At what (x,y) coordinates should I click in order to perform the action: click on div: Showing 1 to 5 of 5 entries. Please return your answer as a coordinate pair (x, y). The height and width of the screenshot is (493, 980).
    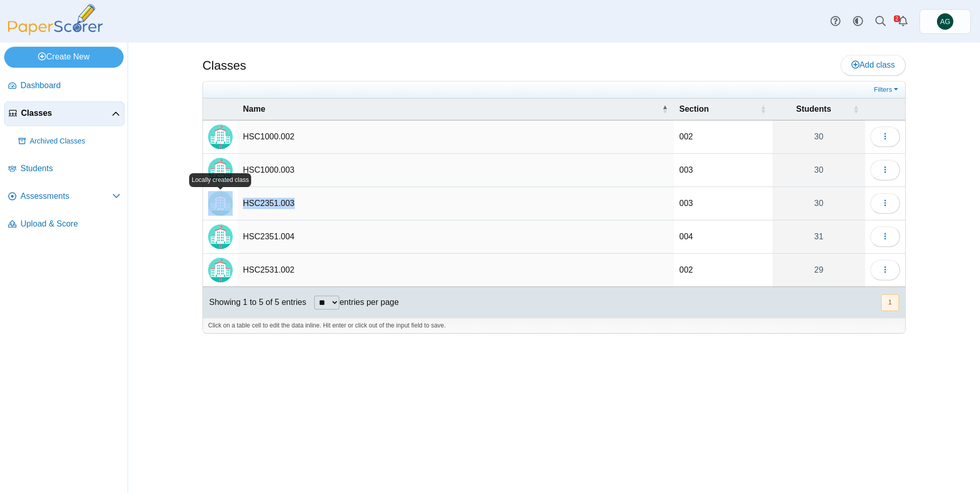
    Looking at the image, I should click on (254, 303).